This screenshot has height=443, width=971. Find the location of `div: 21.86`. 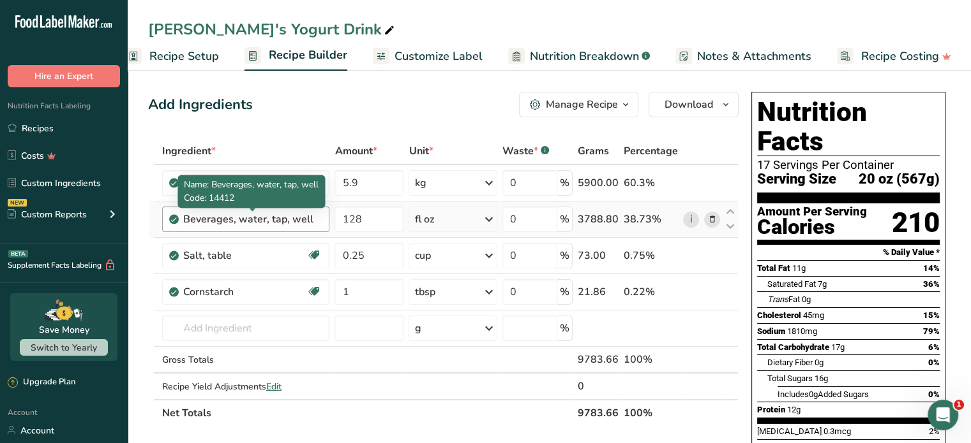

div: 21.86 is located at coordinates (598, 292).